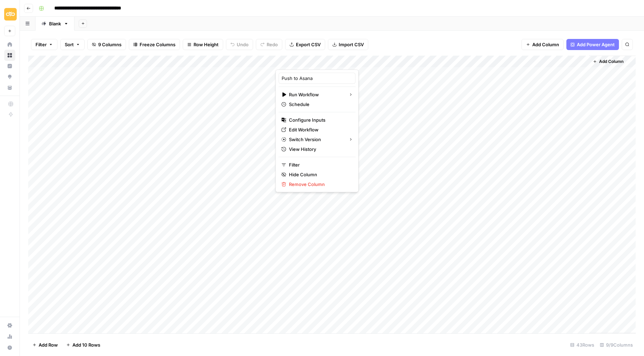 The height and width of the screenshot is (356, 644). I want to click on button: Undo, so click(239, 44).